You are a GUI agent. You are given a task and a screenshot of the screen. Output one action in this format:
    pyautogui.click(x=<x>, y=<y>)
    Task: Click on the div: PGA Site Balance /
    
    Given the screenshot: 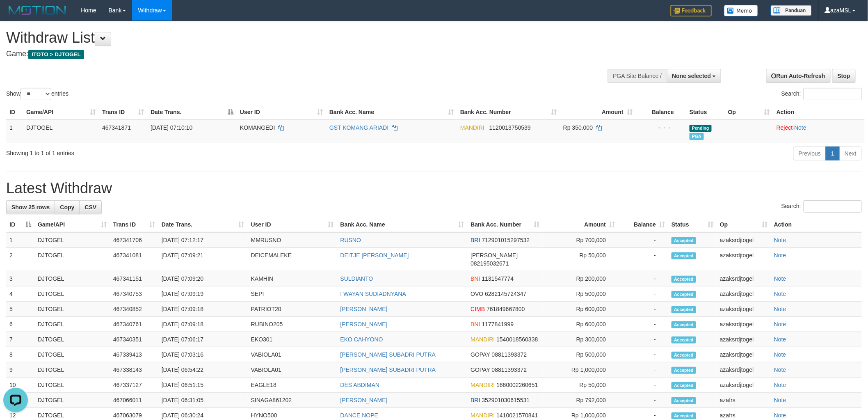 What is the action you would take?
    pyautogui.click(x=637, y=76)
    